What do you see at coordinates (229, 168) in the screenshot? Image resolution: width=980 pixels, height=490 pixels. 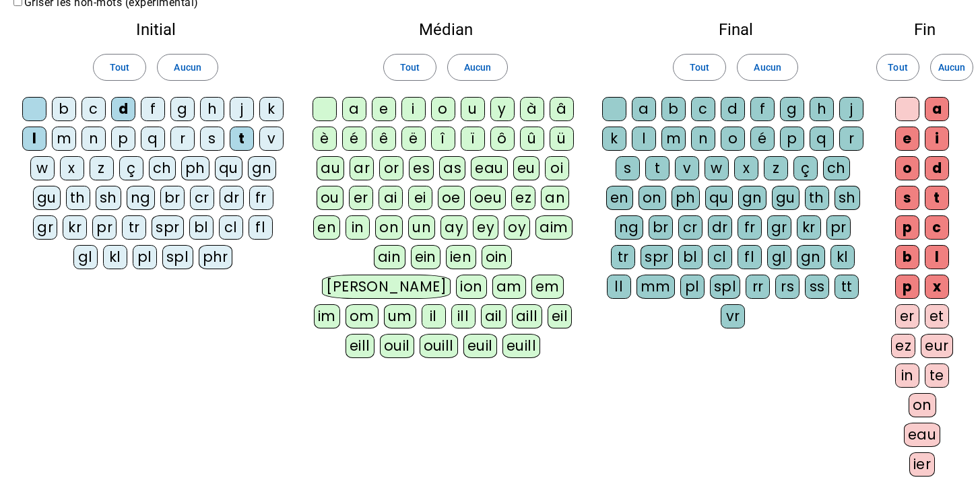 I see `div: qu` at bounding box center [229, 168].